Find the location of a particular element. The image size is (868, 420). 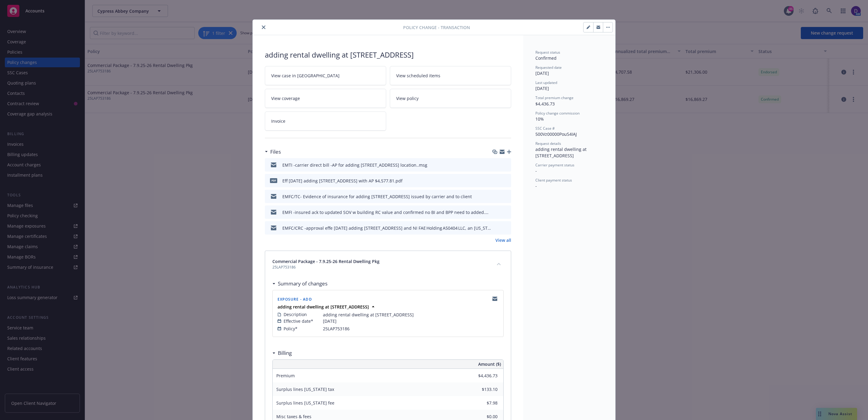

span: Policy* is located at coordinates (291, 328).